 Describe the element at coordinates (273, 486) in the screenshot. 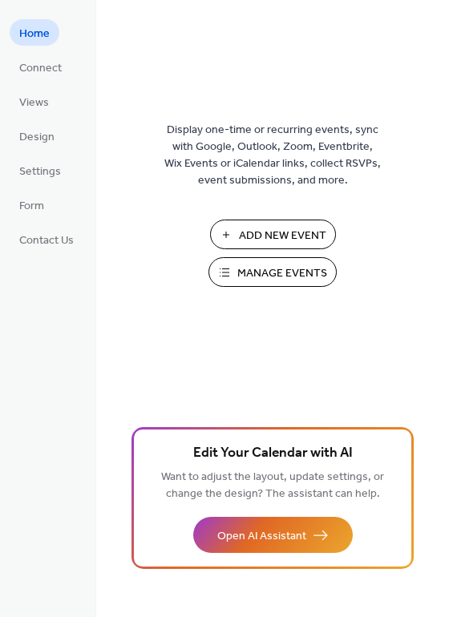

I see `span: Want to adjust the layout, update settings, or change the design? The assistant can help.` at that location.